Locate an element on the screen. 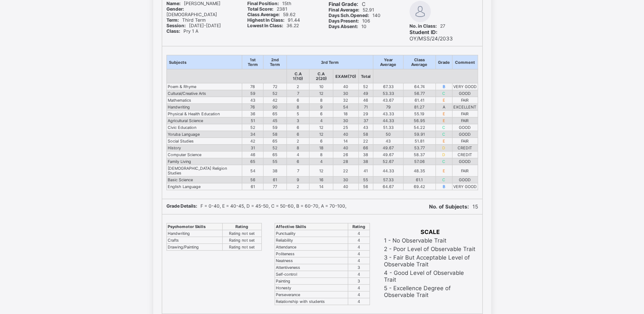  th: Rating is located at coordinates (242, 227).